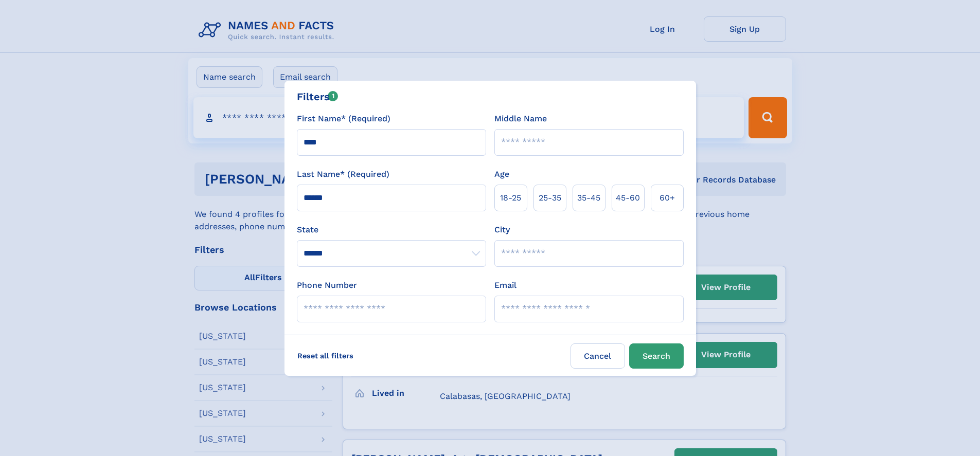  What do you see at coordinates (598, 356) in the screenshot?
I see `label: Cancel` at bounding box center [598, 356].